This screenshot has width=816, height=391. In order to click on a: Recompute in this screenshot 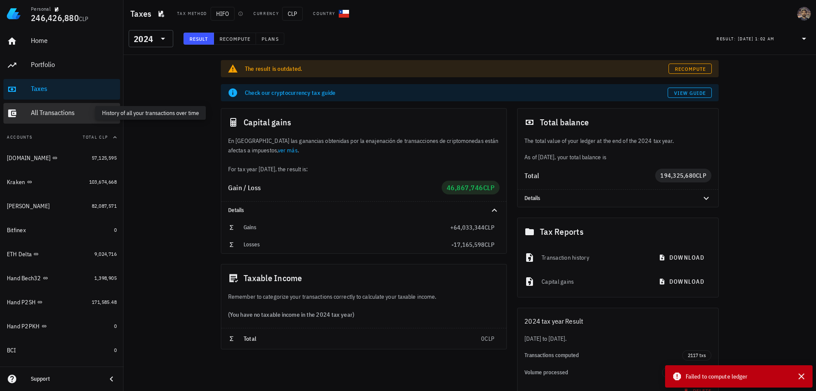, I will do `click(690, 69)`.